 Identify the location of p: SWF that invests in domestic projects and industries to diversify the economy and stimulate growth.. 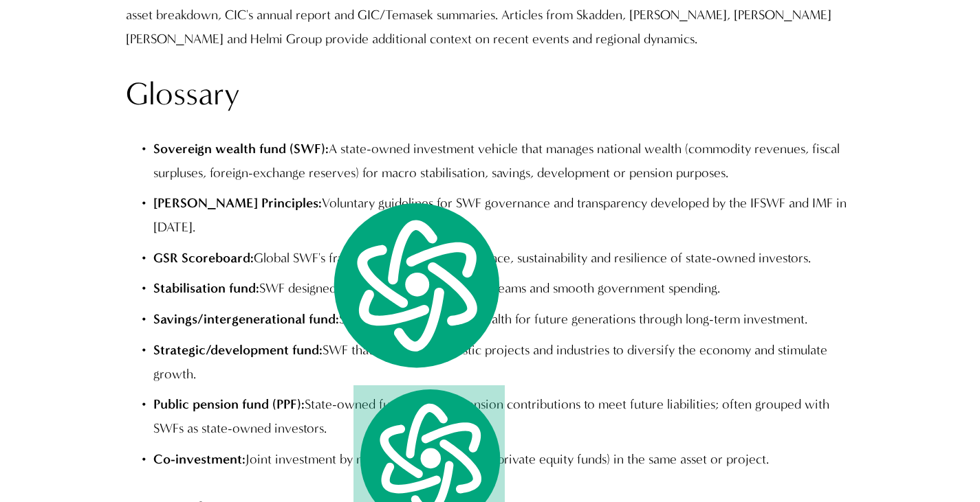
(503, 363).